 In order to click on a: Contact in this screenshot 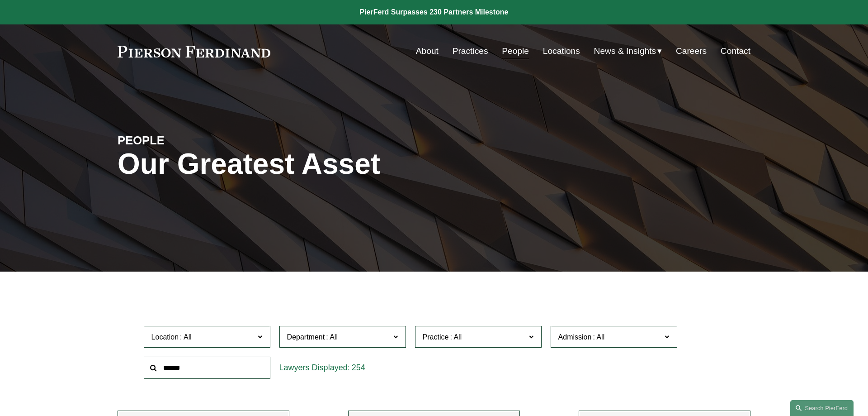, I will do `click(736, 51)`.